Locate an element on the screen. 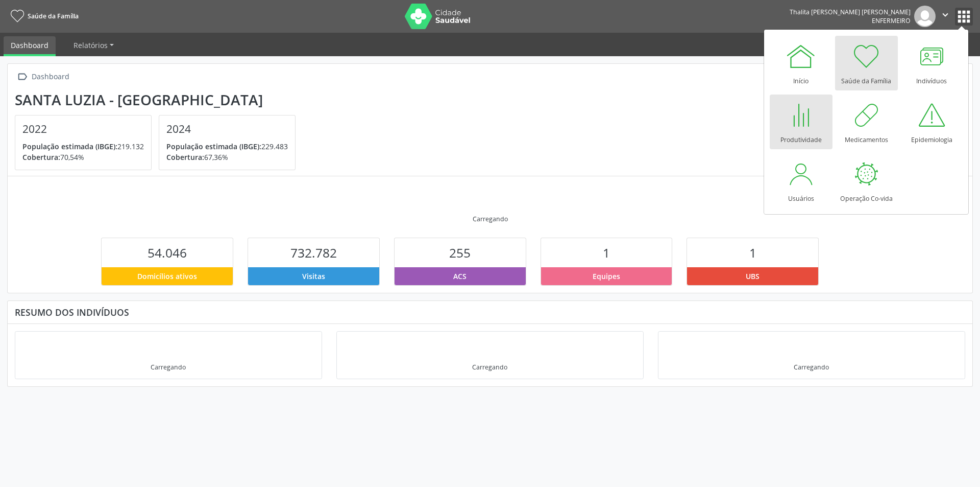 The height and width of the screenshot is (487, 980). span: Relatórios is located at coordinates (90, 45).